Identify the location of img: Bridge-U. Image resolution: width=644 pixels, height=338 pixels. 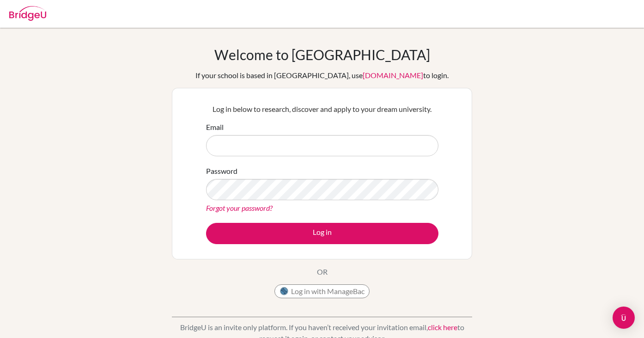
(28, 13).